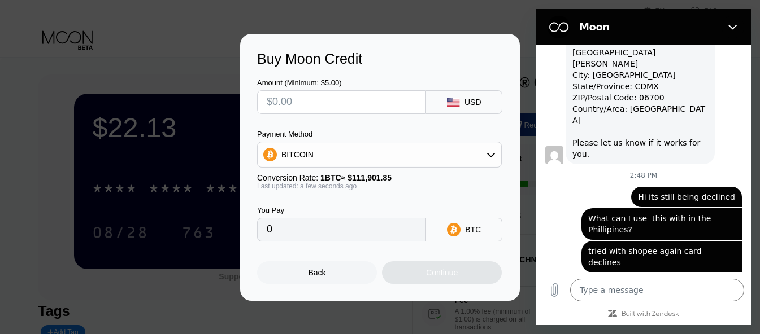 The height and width of the screenshot is (334, 760). Describe the element at coordinates (379, 178) in the screenshot. I see `div: Conversion Rate:` at that location.